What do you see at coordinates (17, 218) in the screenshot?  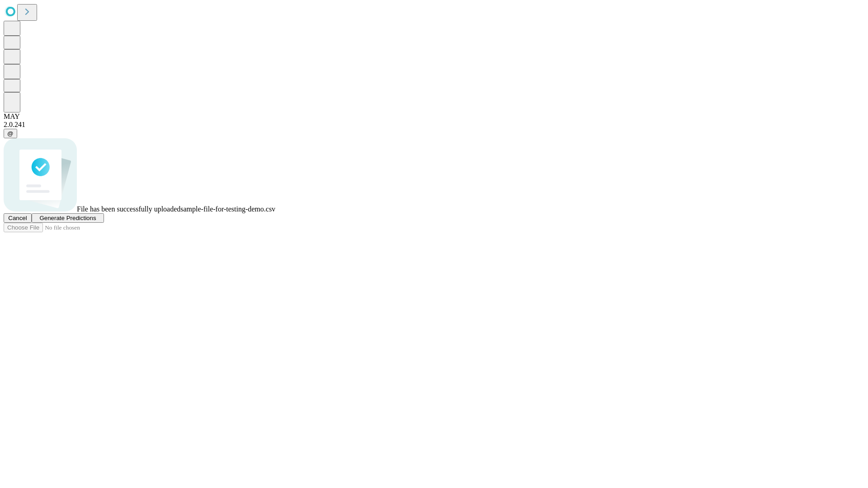 I see `span: Cancel` at bounding box center [17, 218].